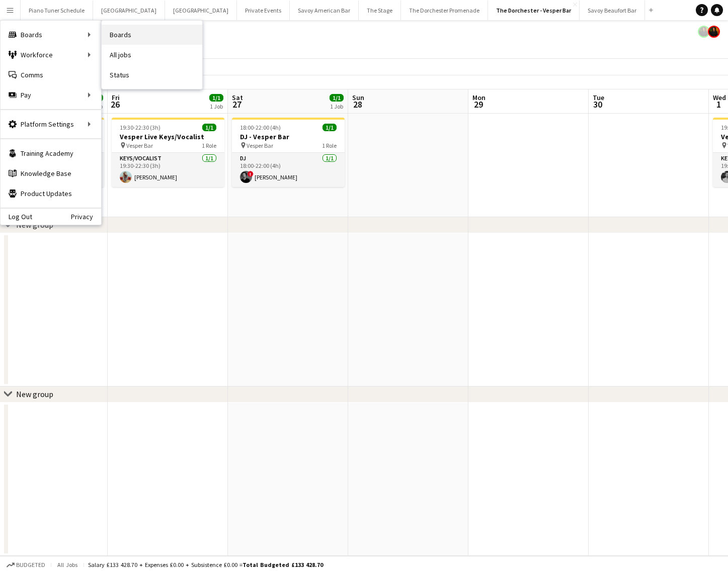 The image size is (728, 573). Describe the element at coordinates (479, 97) in the screenshot. I see `span: Mon` at that location.